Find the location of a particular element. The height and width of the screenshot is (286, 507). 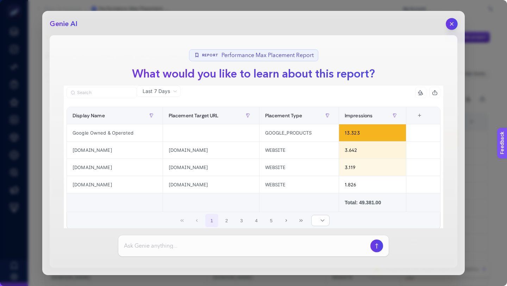

h2: Genie AI is located at coordinates (63, 24).